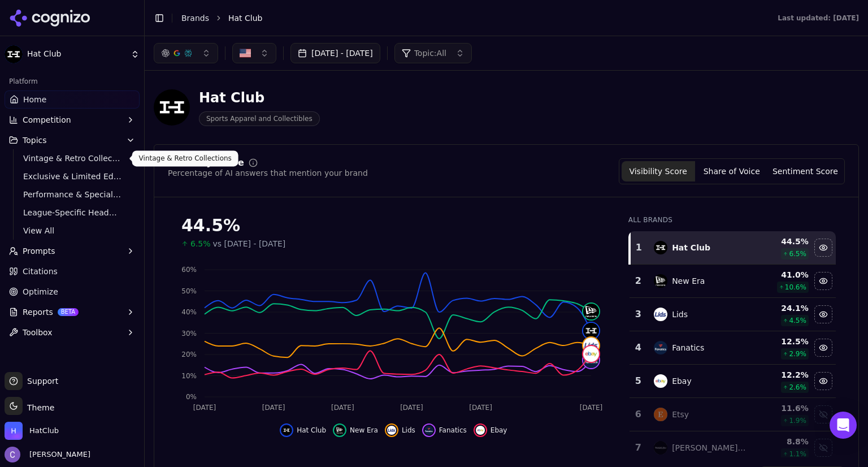 The height and width of the screenshot is (467, 868). I want to click on button: Hide fanatics data, so click(444, 430).